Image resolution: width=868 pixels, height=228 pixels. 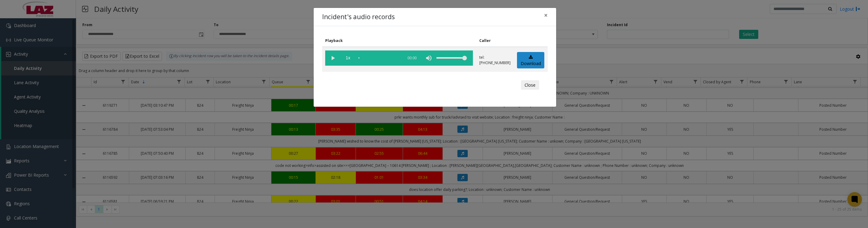 I want to click on h4: Incident's audio records, so click(x=358, y=17).